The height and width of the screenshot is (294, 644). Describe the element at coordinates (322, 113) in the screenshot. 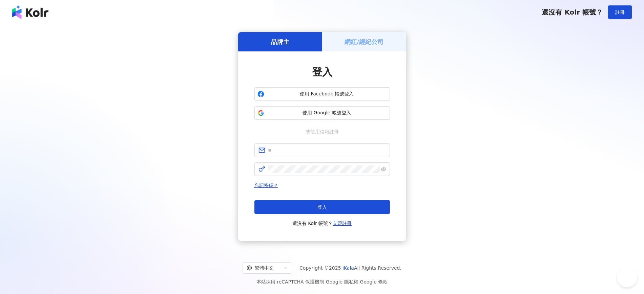

I see `button: 使用 Google 帳號登入` at that location.